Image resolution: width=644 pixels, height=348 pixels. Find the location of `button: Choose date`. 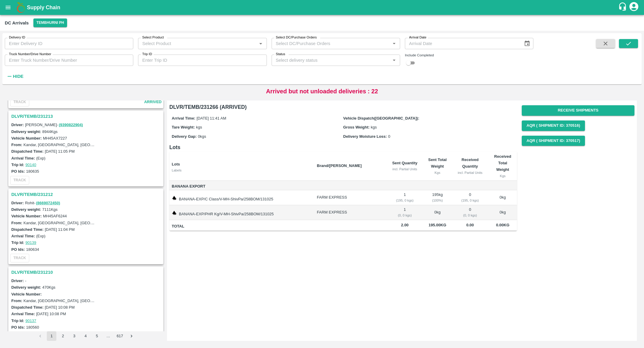

button: Choose date is located at coordinates (527, 44).